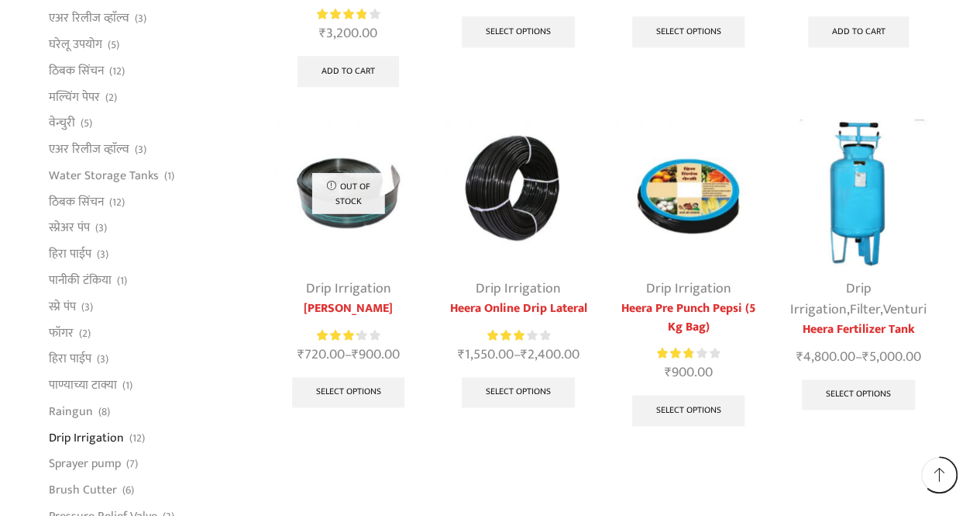  What do you see at coordinates (74, 97) in the screenshot?
I see `a: मल्चिंग पेपर` at bounding box center [74, 97].